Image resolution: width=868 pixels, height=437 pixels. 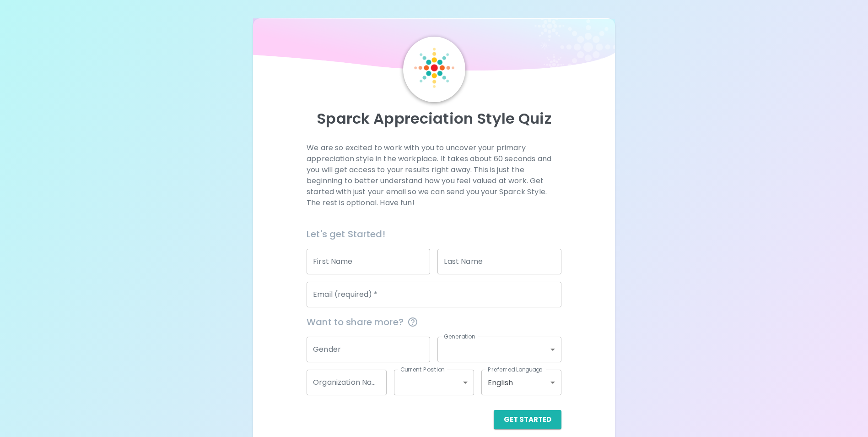 I want to click on label: Generation, so click(x=459, y=336).